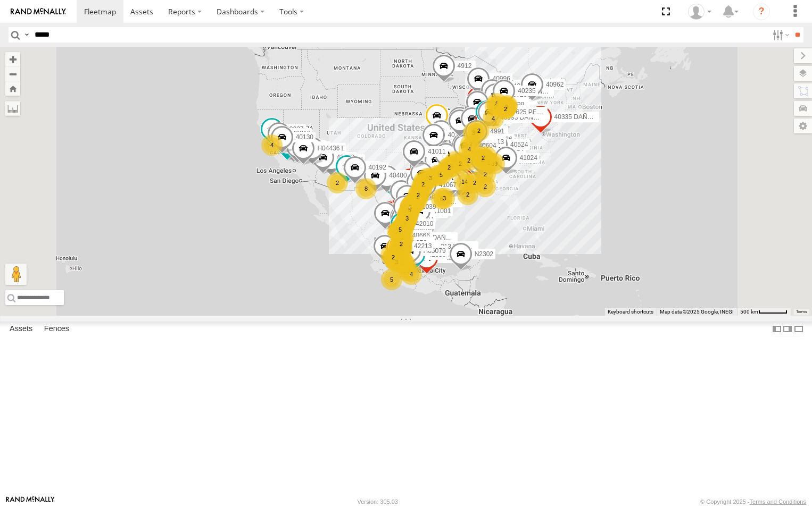 The height and width of the screenshot is (507, 812). Describe the element at coordinates (38, 12) in the screenshot. I see `img: rand-logo.svg` at that location.